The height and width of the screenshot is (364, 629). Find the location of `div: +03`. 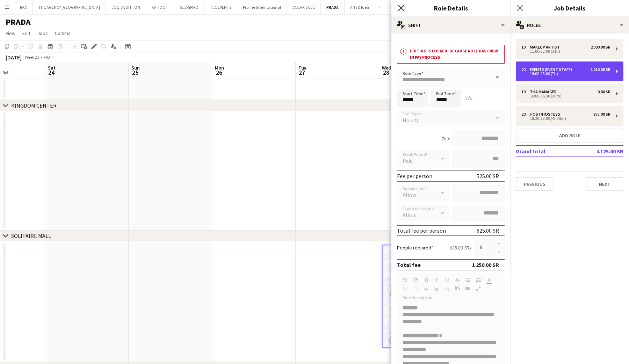

div: +03 is located at coordinates (47, 57).